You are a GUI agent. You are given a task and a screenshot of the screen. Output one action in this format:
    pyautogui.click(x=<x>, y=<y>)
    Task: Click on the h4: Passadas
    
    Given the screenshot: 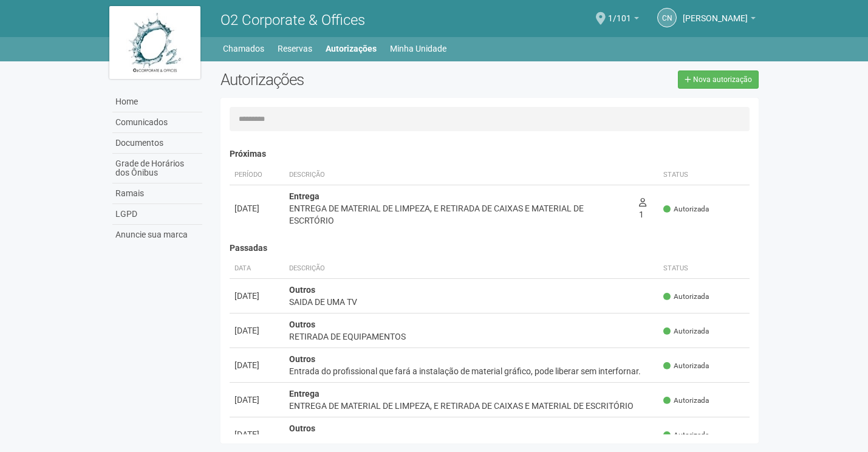 What is the action you would take?
    pyautogui.click(x=490, y=248)
    